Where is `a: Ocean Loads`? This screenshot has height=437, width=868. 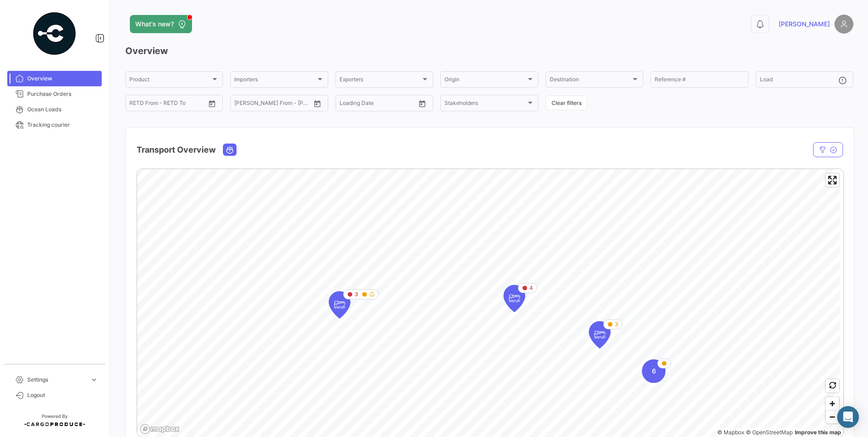
a: Ocean Loads is located at coordinates (54, 110).